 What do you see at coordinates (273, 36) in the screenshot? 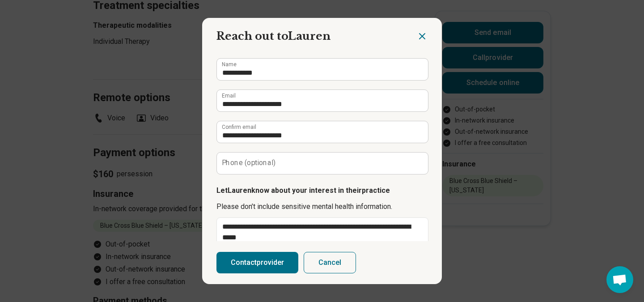
I see `span: Reach out to Lauren` at bounding box center [273, 36].